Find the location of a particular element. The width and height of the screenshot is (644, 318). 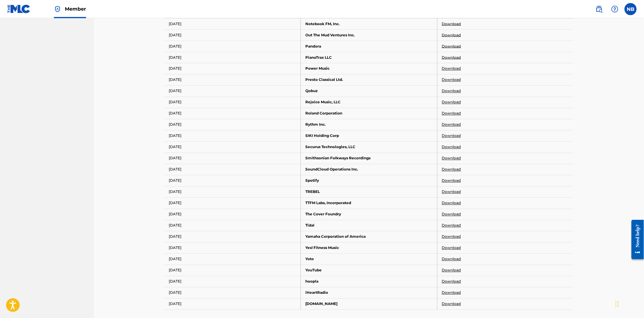

td: Smithsonian Folkways Recordings is located at coordinates (368, 158).